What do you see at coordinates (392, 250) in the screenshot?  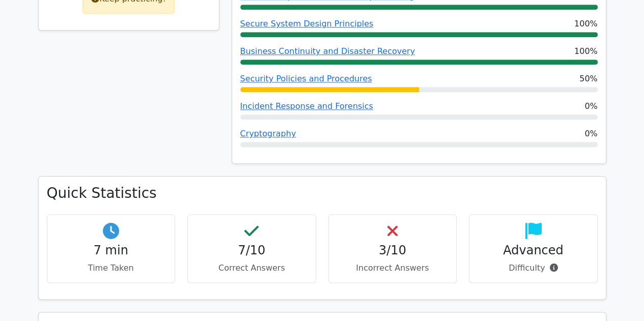 I see `h4: 3/10` at bounding box center [392, 250].